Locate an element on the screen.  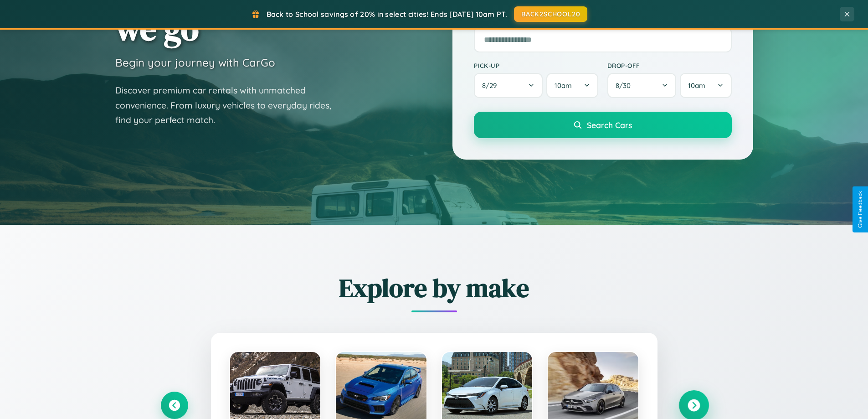
h3: Begin your journey with CarGo is located at coordinates (195, 62).